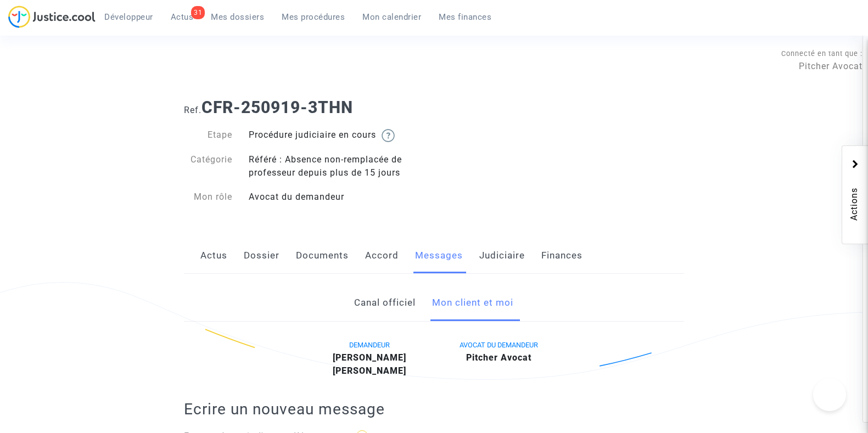 Image resolution: width=868 pixels, height=433 pixels. I want to click on a: Judiciaire, so click(502, 256).